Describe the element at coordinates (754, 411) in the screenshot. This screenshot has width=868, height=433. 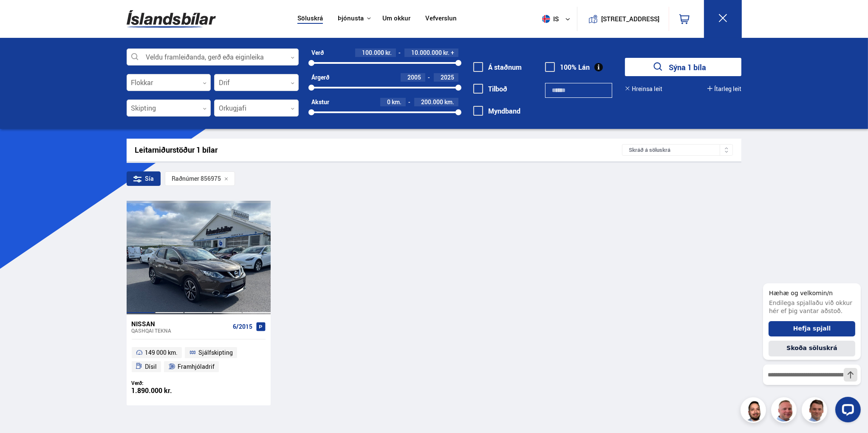
I see `img: nhp88E3Fdnt1Opn2.png` at that location.